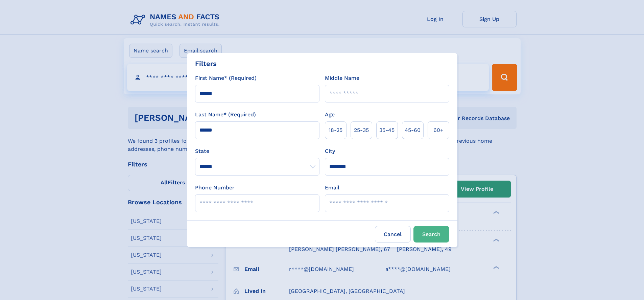  Describe the element at coordinates (432, 234) in the screenshot. I see `button: Search` at that location.